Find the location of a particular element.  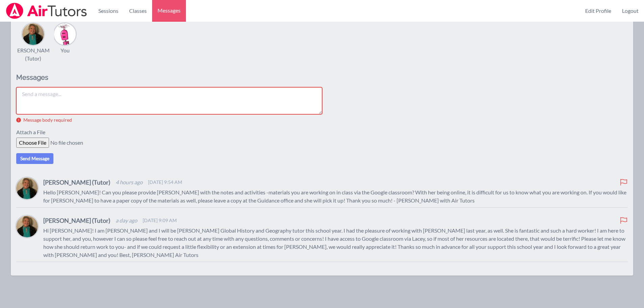

span: Messages is located at coordinates (169, 11).